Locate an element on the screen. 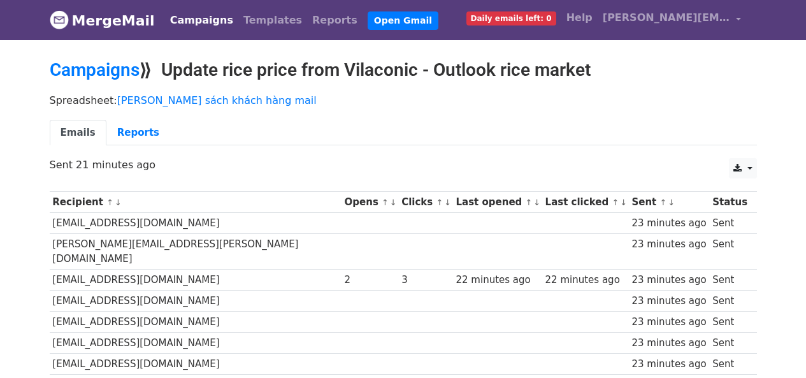 The image size is (806, 378). th: Status is located at coordinates (730, 202).